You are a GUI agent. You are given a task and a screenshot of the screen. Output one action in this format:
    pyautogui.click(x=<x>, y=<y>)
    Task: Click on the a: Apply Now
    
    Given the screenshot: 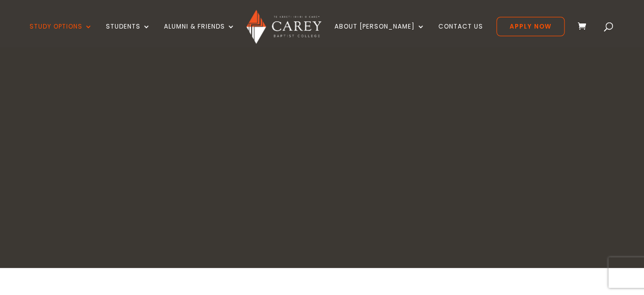 What is the action you would take?
    pyautogui.click(x=531, y=27)
    